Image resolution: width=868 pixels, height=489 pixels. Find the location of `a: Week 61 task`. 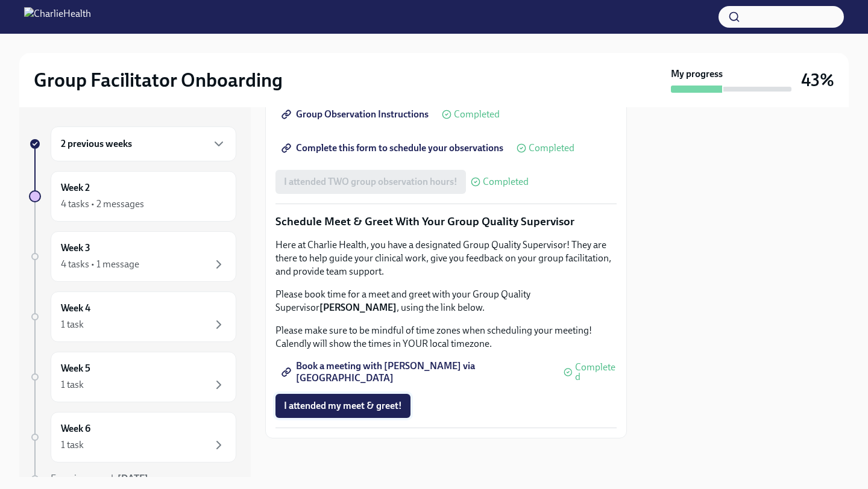

a: Week 61 task is located at coordinates (133, 437).